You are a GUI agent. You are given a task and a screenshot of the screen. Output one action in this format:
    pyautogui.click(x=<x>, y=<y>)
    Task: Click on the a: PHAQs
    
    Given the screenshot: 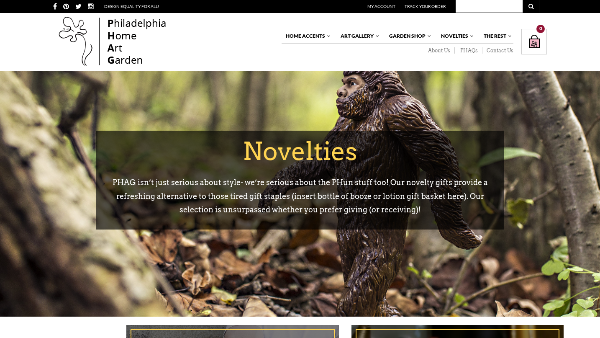 What is the action you would take?
    pyautogui.click(x=469, y=51)
    